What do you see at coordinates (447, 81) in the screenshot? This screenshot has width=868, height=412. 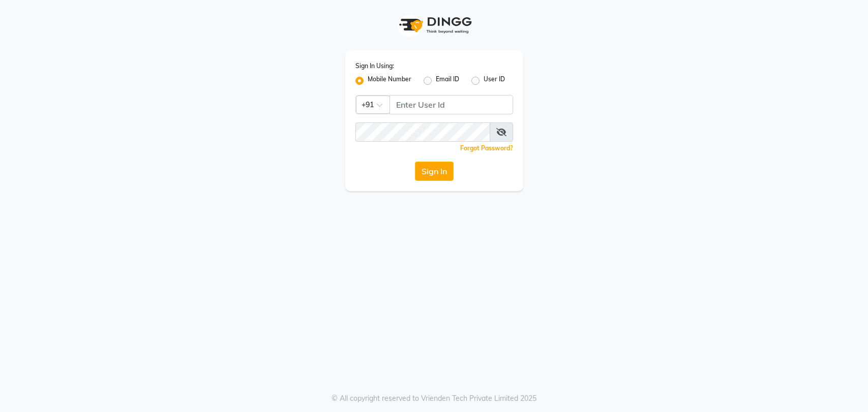 I see `label: Email ID` at bounding box center [447, 81].